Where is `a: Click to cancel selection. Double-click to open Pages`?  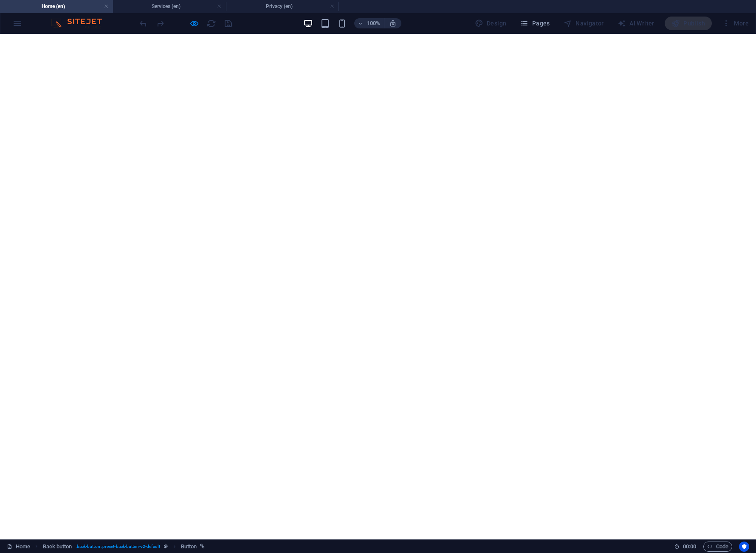
a: Click to cancel selection. Double-click to open Pages is located at coordinates (18, 547).